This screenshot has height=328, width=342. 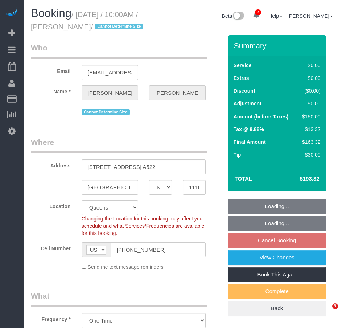 I want to click on span: Send me text message reminders, so click(x=125, y=267).